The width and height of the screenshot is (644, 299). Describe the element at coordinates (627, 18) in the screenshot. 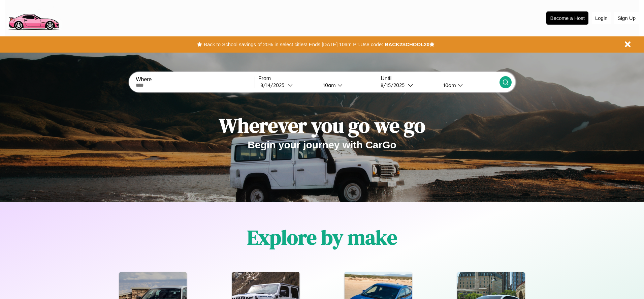

I see `button: Sign Up` at that location.